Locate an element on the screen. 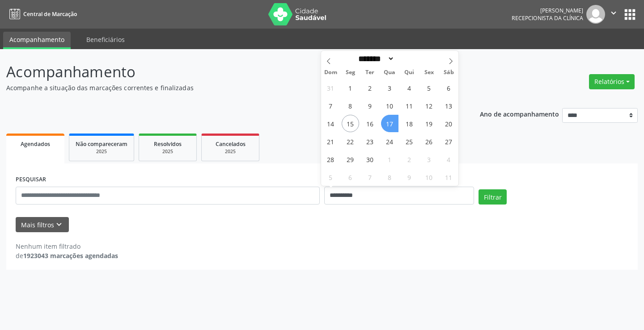  button: Mais filtroskeyboard_arrow_down is located at coordinates (42, 225).